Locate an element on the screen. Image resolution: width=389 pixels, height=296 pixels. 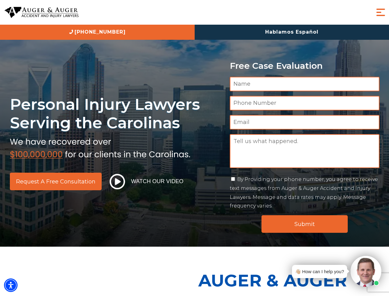
input: Name is located at coordinates (305, 84).